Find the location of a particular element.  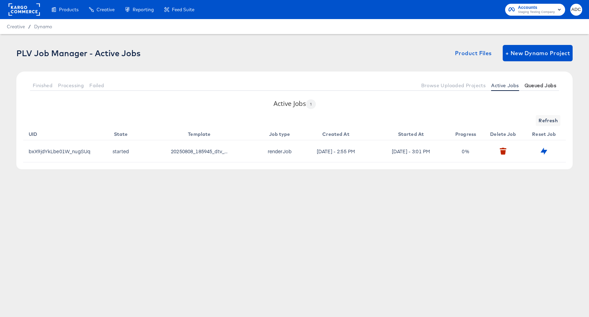

span: Feed Suite is located at coordinates (183, 10).